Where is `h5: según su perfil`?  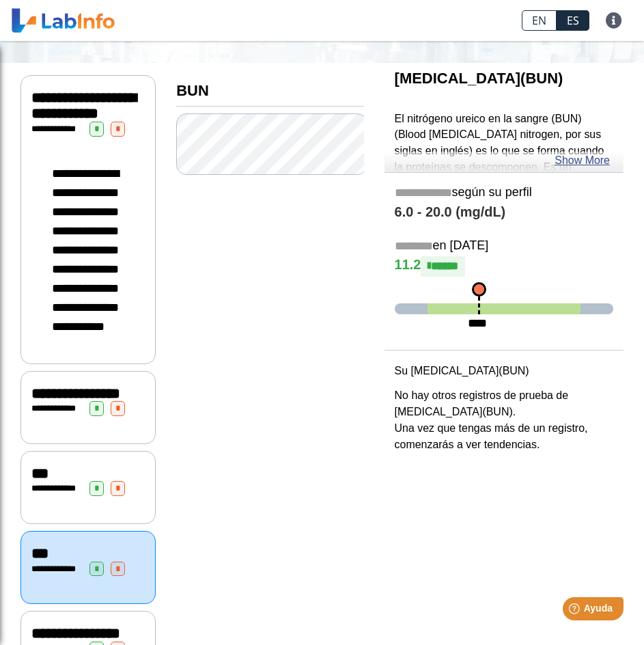 h5: según su perfil is located at coordinates (504, 192).